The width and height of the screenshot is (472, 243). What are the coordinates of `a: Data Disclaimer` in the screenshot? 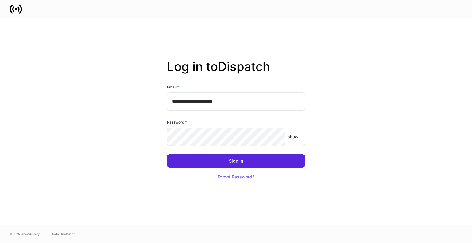 It's located at (63, 234).